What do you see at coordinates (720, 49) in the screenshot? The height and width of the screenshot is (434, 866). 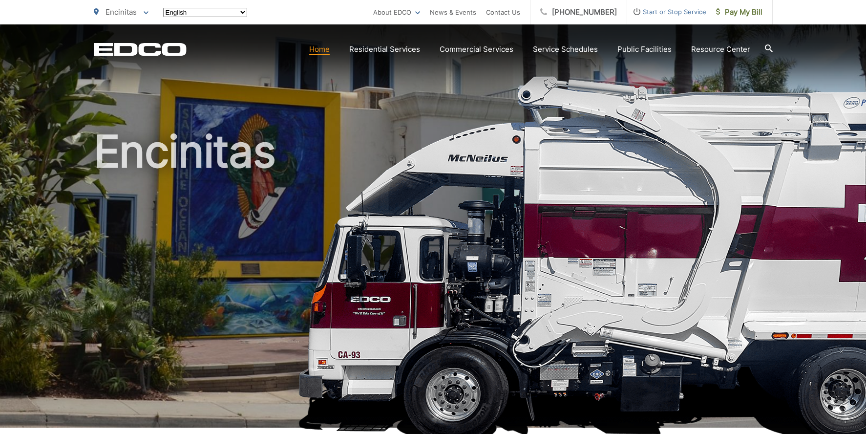 I see `a: Resource Center` at bounding box center [720, 49].